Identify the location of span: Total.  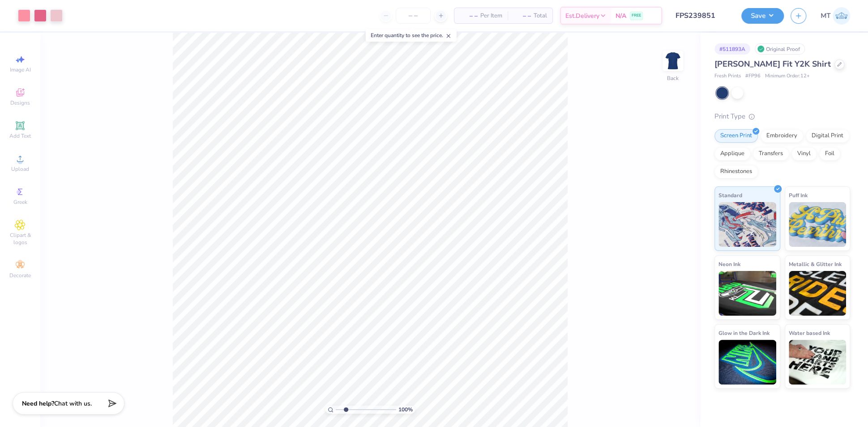
(540, 16).